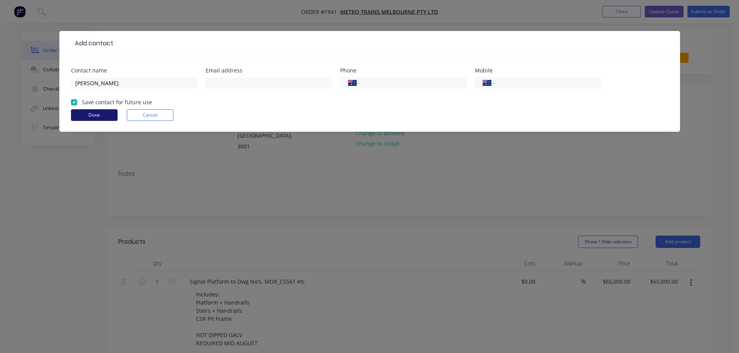 The width and height of the screenshot is (739, 353). What do you see at coordinates (404, 71) in the screenshot?
I see `div: Phone` at bounding box center [404, 71].